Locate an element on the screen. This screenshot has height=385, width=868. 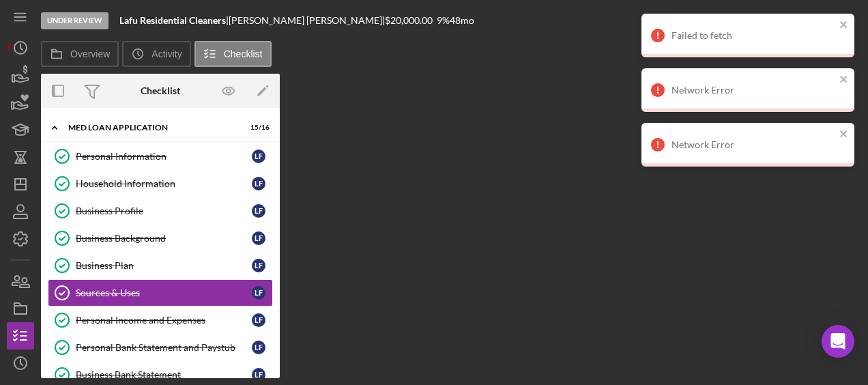
a: Personal InformationLF is located at coordinates (161, 157).